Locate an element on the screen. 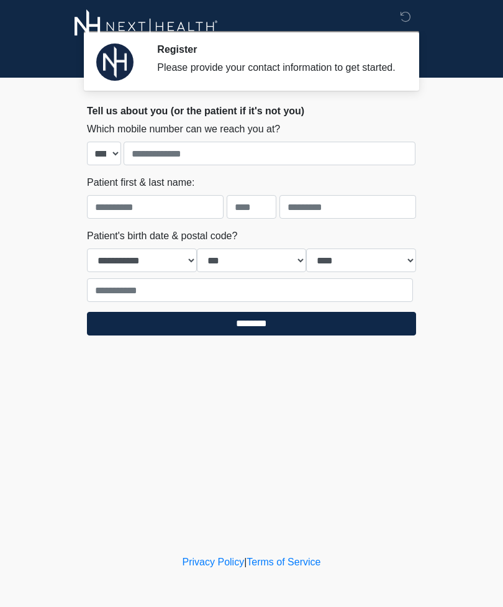 The height and width of the screenshot is (607, 503). label: Which mobile number can we reach you at? is located at coordinates (183, 129).